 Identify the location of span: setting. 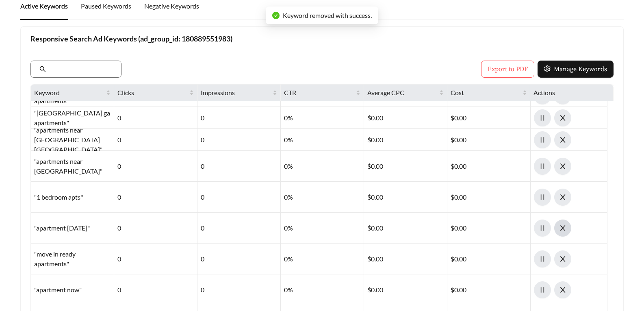
(547, 69).